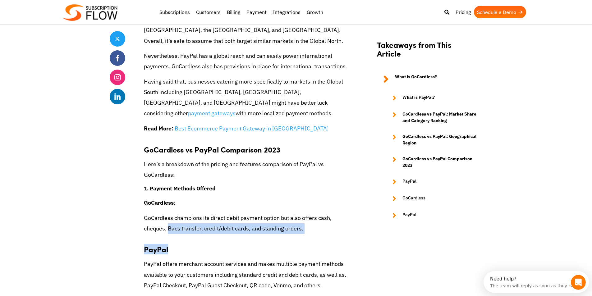 Image resolution: width=592 pixels, height=296 pixels. Describe the element at coordinates (431, 117) in the screenshot. I see `a: GoCardless vs PayPal: Market Share and Category Ranking` at that location.